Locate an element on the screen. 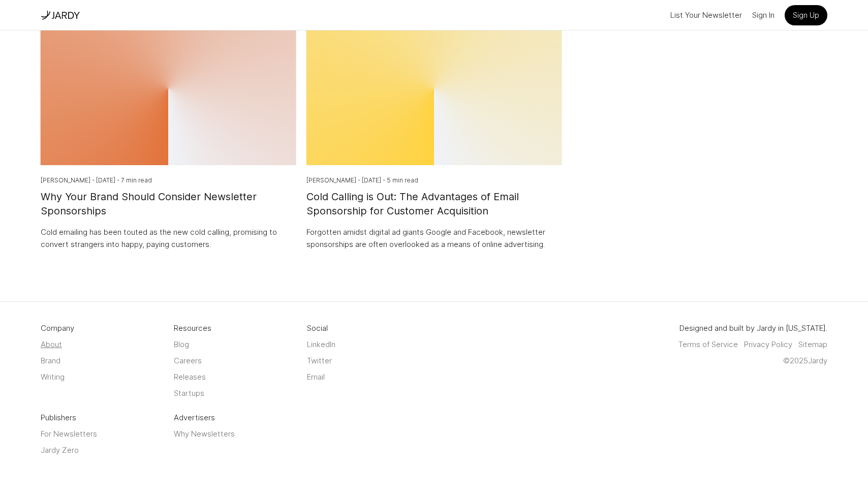 Image resolution: width=868 pixels, height=497 pixels. a: Sign In is located at coordinates (763, 15).